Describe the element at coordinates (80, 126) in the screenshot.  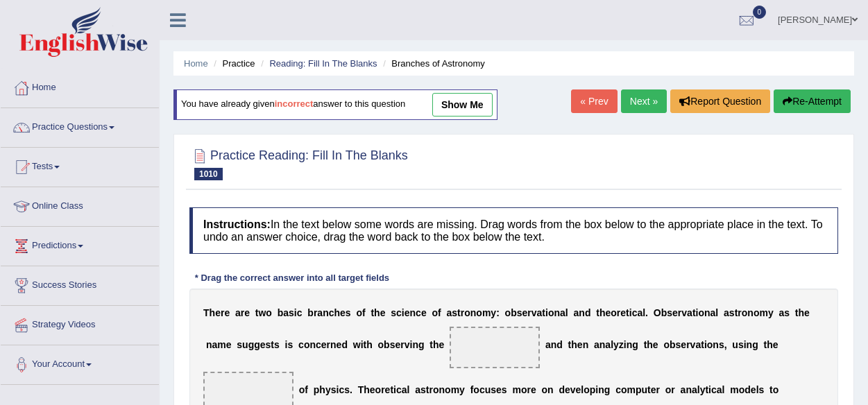
I see `a: Practice Questions` at that location.